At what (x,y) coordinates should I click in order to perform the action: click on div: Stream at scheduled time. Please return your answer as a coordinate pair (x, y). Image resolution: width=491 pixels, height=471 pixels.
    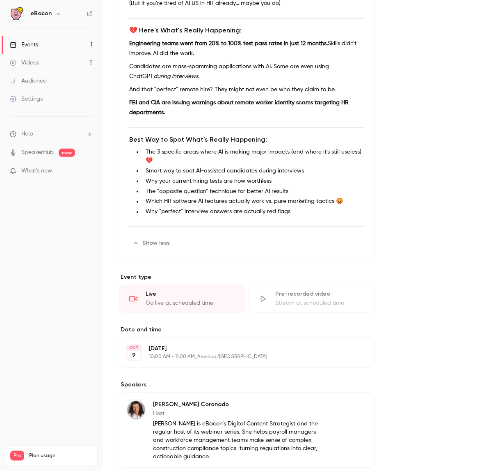
    Looking at the image, I should click on (320, 303).